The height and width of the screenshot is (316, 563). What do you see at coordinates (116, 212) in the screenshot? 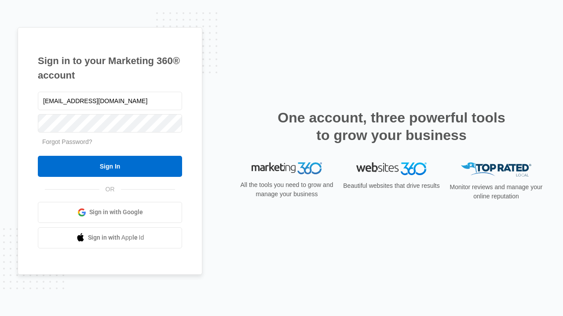
I see `span: Sign in with Google` at bounding box center [116, 212].